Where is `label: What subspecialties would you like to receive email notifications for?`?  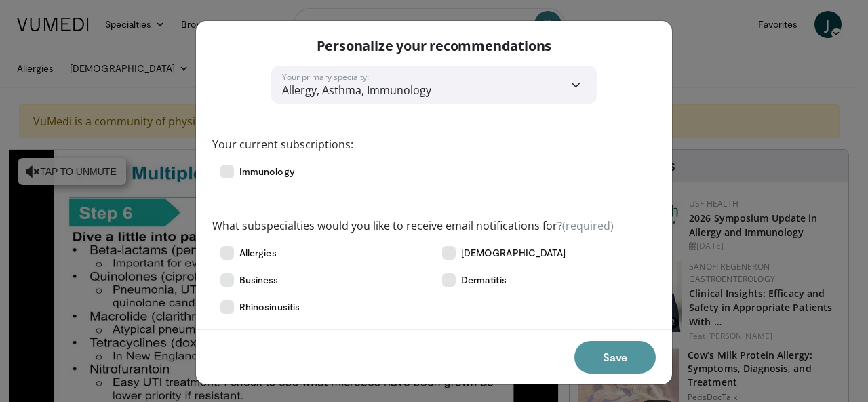
label: What subspecialties would you like to receive email notifications for? is located at coordinates (412, 226).